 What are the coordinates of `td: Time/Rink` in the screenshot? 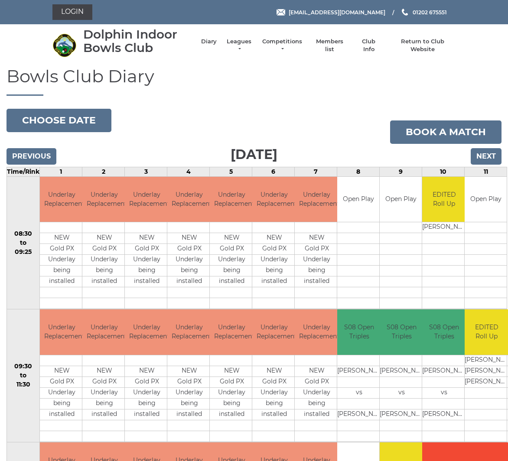 It's located at (23, 172).